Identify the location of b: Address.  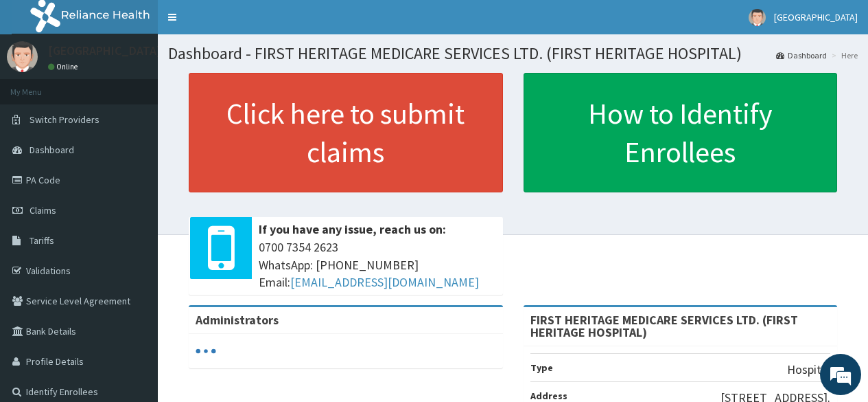
(549, 395).